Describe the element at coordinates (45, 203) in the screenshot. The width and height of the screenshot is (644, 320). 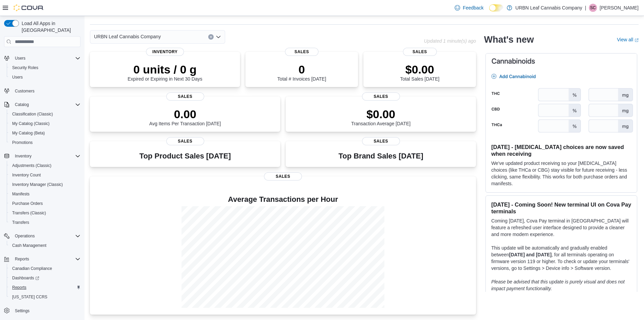
I see `button: Purchase Orders` at that location.